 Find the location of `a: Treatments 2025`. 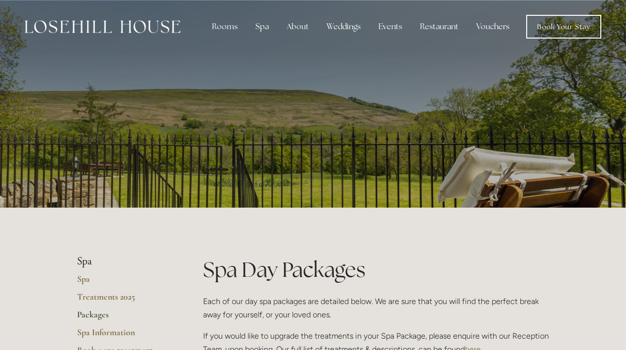

a: Treatments 2025 is located at coordinates (124, 300).